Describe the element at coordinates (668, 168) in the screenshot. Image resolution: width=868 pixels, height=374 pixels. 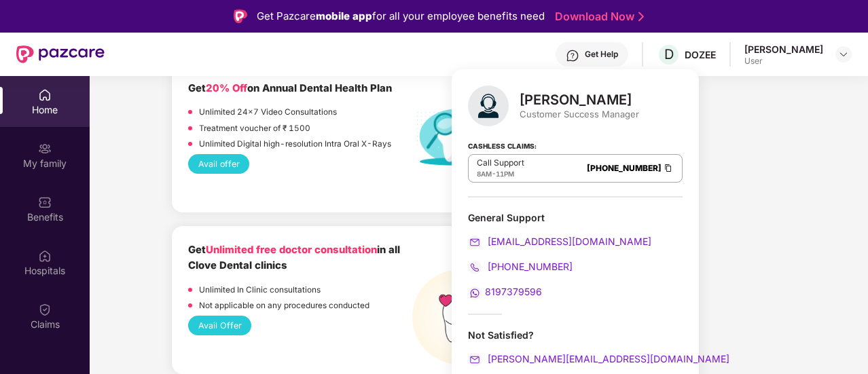
I see `img: Clipboard Icon` at that location.